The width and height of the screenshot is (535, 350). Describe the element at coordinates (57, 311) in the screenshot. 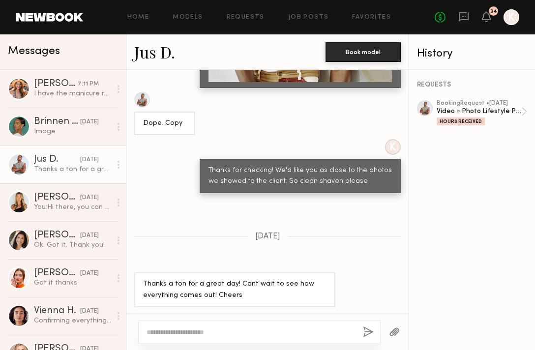

I see `div: Vienna H.` at that location.